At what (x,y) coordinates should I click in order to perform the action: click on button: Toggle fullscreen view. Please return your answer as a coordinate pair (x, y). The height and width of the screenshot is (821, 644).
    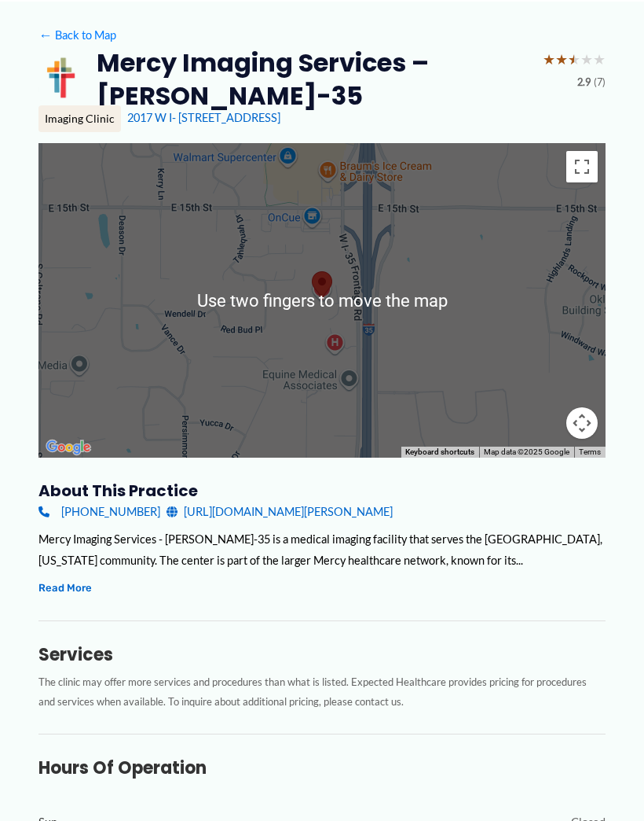
    Looking at the image, I should click on (583, 166).